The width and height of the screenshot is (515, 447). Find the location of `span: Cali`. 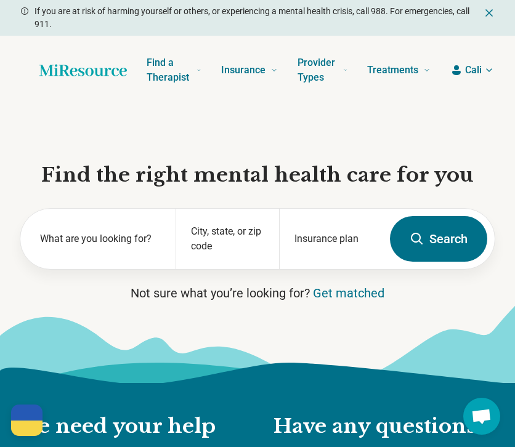

span: Cali is located at coordinates (473, 70).